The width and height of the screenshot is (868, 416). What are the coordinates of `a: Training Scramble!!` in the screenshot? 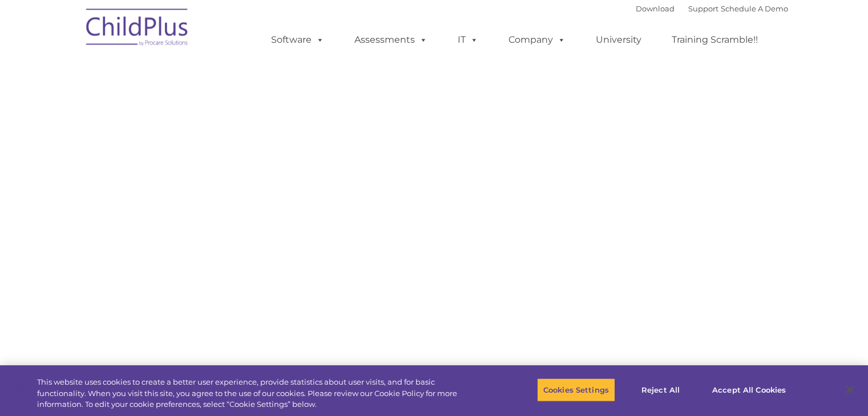 It's located at (714, 40).